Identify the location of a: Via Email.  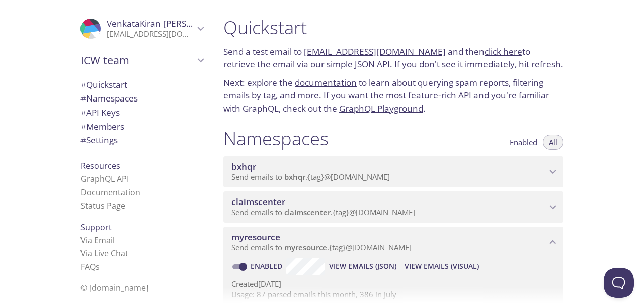
(98, 240).